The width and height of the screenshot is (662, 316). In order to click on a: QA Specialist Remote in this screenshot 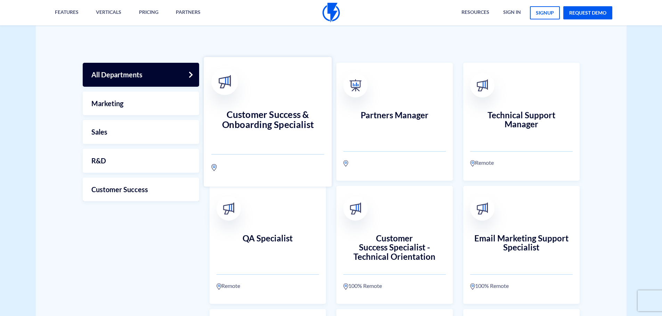, I will do `click(267, 245)`.